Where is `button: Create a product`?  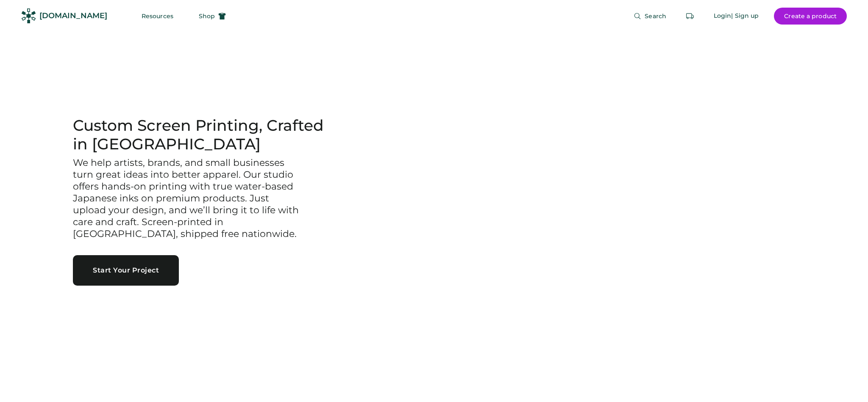
button: Create a product is located at coordinates (810, 16).